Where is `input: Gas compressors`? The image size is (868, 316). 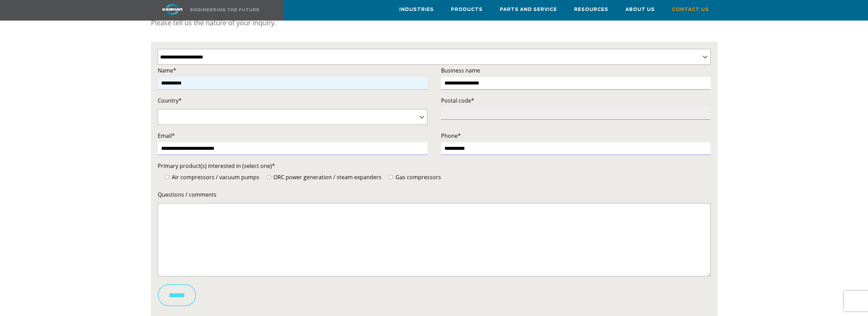 input: Gas compressors is located at coordinates (390, 177).